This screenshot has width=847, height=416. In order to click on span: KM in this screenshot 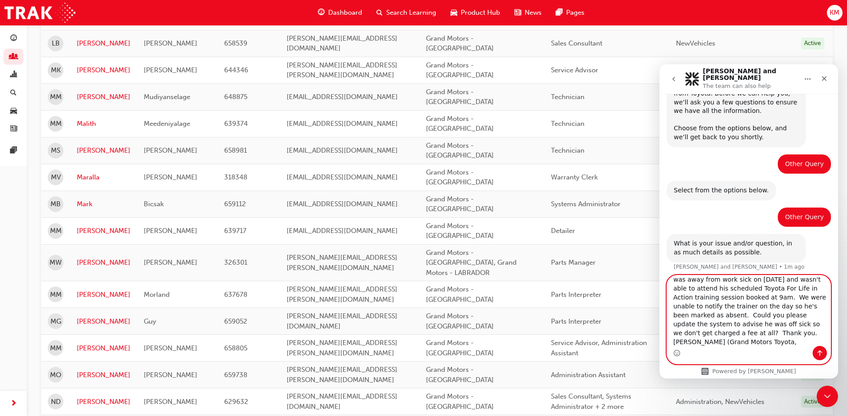, I will do `click(834, 12)`.